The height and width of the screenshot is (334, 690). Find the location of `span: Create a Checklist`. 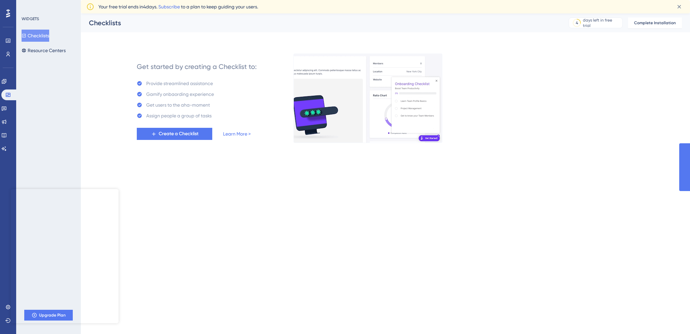

span: Create a Checklist is located at coordinates (179, 134).